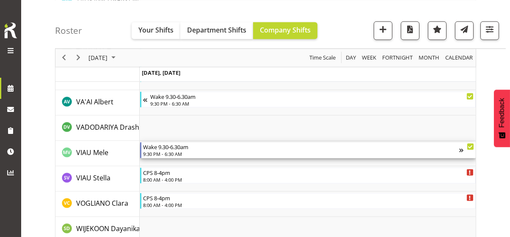 Image resolution: width=510 pixels, height=237 pixels. I want to click on span: Month, so click(429, 58).